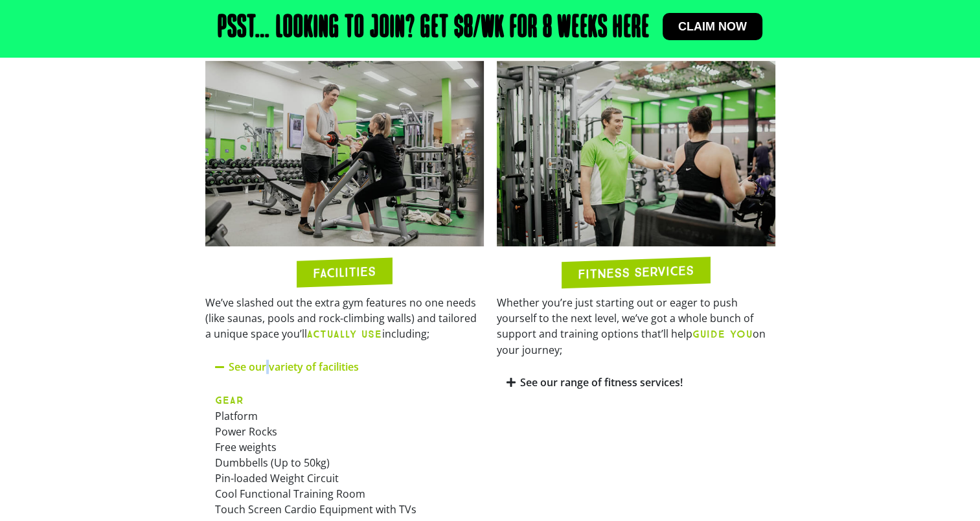 This screenshot has height=521, width=980. Describe the element at coordinates (345, 318) in the screenshot. I see `p: We’ve slashed out the extra gym features no one needs (like saunas, pools and rock-climbing walls...` at that location.